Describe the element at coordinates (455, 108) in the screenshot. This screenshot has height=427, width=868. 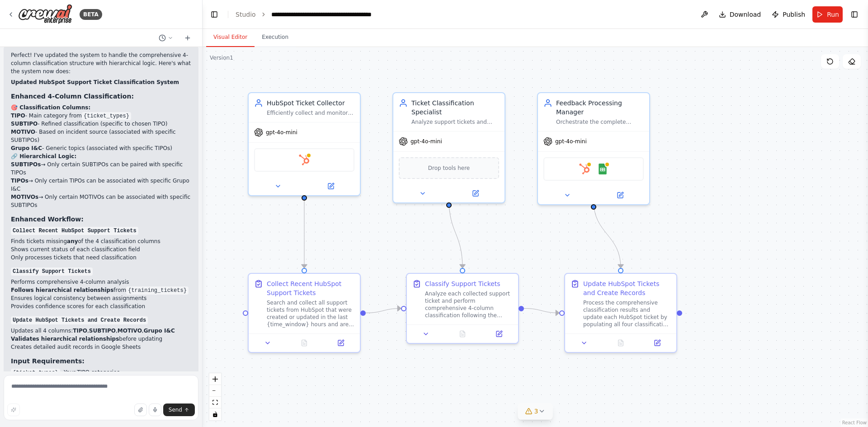
I see `div: Ticket Classification Specialist` at that location.